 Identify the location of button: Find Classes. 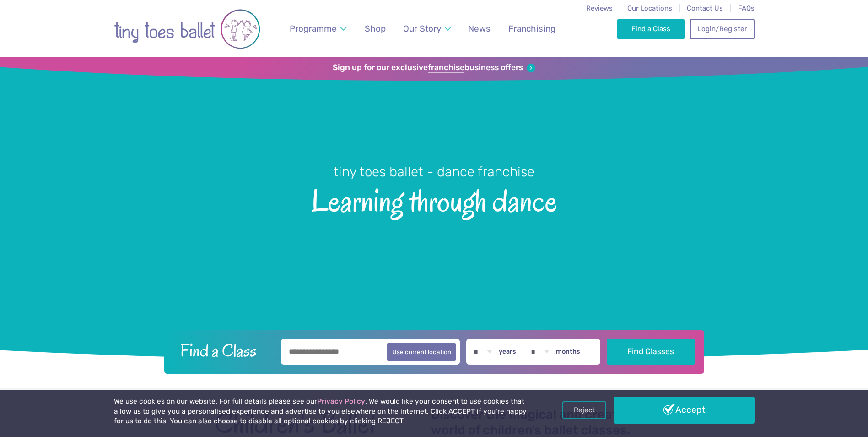
(651, 352).